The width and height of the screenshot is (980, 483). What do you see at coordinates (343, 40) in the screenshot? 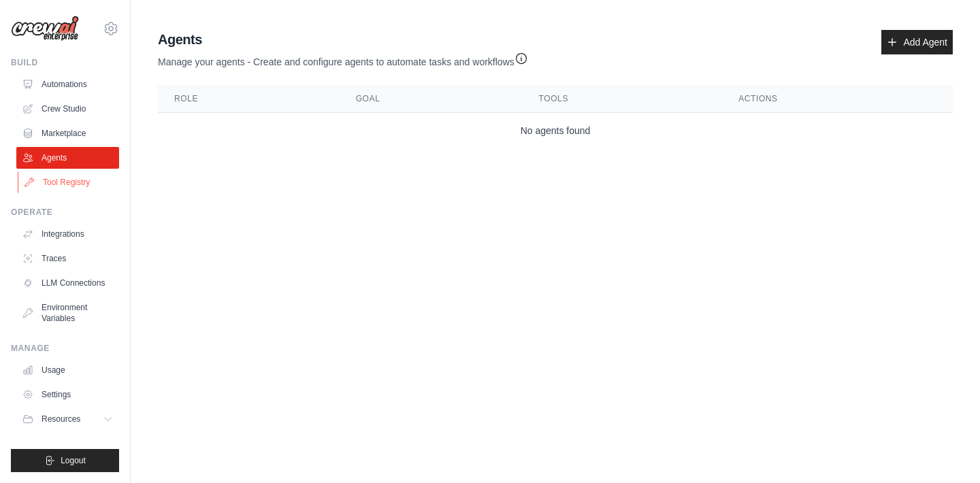
I see `h2: Agents` at bounding box center [343, 40].